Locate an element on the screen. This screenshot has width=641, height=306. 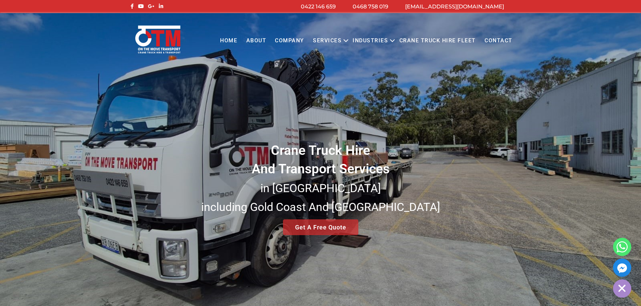
a: Home is located at coordinates (228, 41).